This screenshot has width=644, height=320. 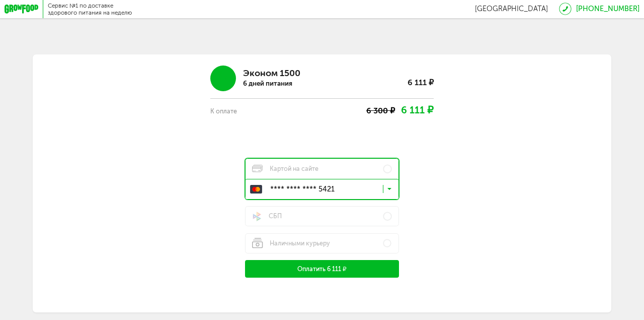 I want to click on span: 6 300 ₽, so click(x=380, y=110).